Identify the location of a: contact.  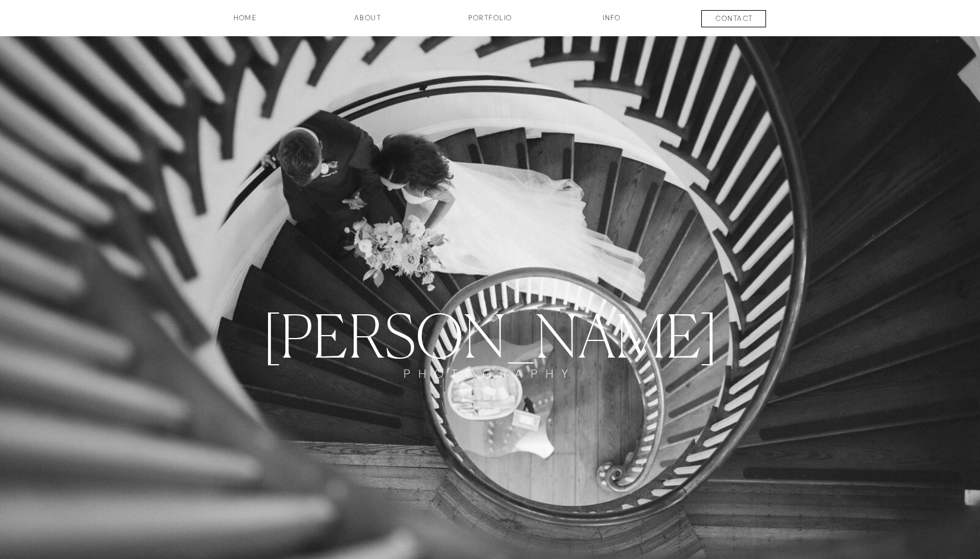
(735, 20).